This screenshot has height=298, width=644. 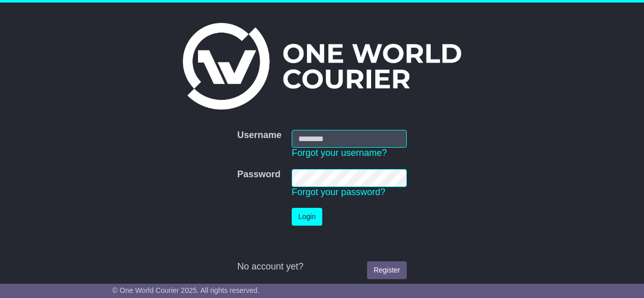 What do you see at coordinates (259, 135) in the screenshot?
I see `label: Username` at bounding box center [259, 135].